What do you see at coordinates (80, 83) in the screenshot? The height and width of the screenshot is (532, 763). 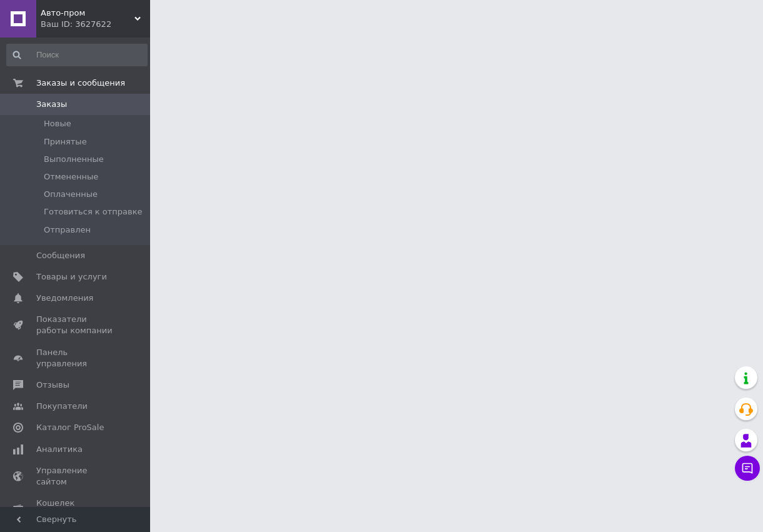 I see `span: Заказы и сообщения` at bounding box center [80, 83].